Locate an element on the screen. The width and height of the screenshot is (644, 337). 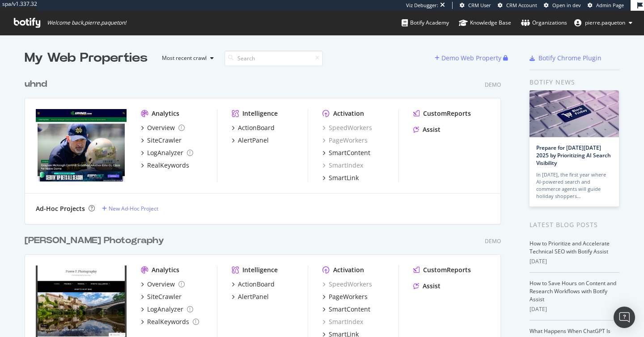
a: Botify Academy is located at coordinates (425, 23).